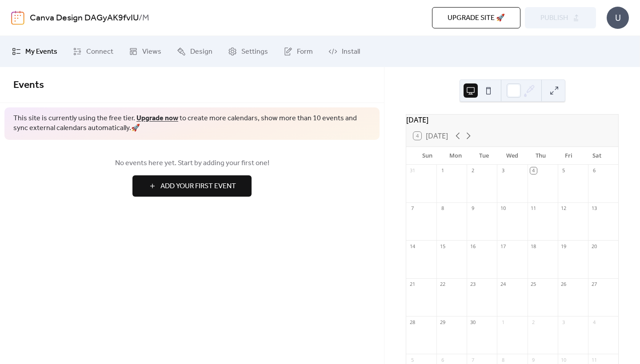 The image size is (640, 364). Describe the element at coordinates (202, 52) in the screenshot. I see `span: Design` at that location.